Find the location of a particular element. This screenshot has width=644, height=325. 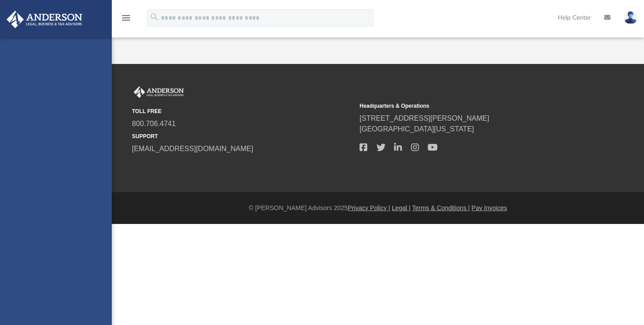

a: Pay Invoices is located at coordinates (489, 208).